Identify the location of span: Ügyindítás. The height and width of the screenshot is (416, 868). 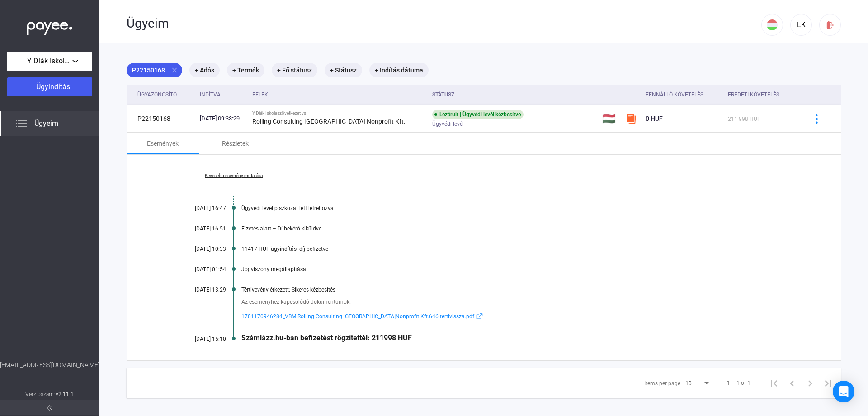
(53, 87).